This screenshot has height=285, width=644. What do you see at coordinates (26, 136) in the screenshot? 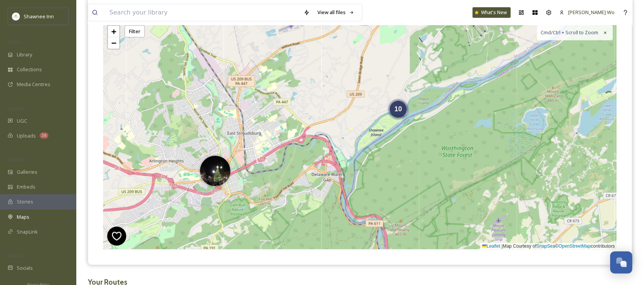
I see `span: Uploads` at bounding box center [26, 136].